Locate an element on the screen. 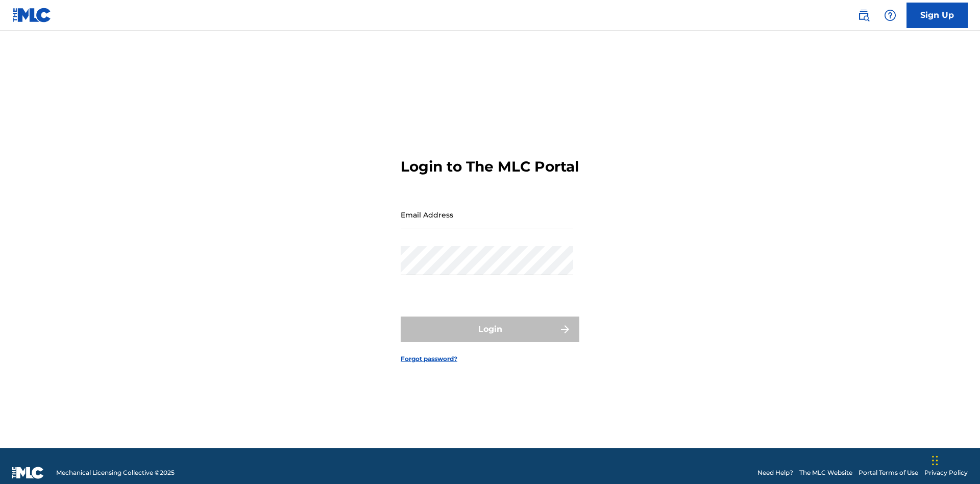  a: Sign Up is located at coordinates (937, 15).